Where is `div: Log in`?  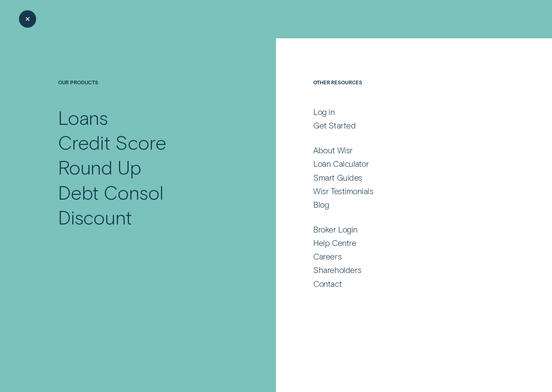 div: Log in is located at coordinates (324, 112).